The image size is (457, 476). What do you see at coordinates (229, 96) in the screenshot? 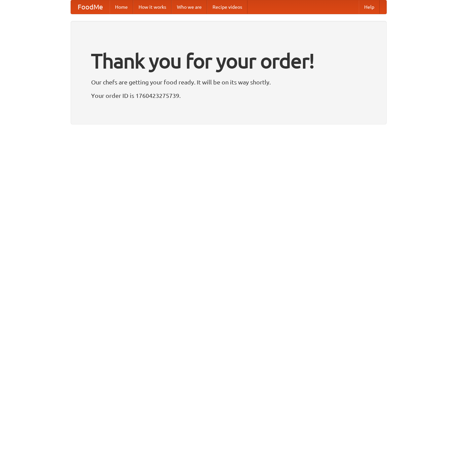
I see `p: Your order ID is 1760423275739.` at bounding box center [229, 96].